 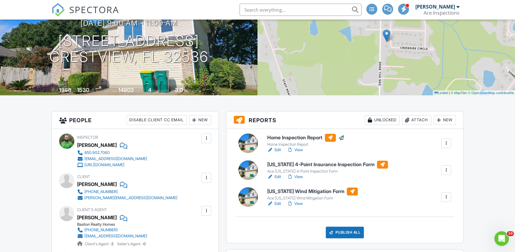 What do you see at coordinates (179, 90) in the screenshot?
I see `div: 3.0` at bounding box center [179, 90].